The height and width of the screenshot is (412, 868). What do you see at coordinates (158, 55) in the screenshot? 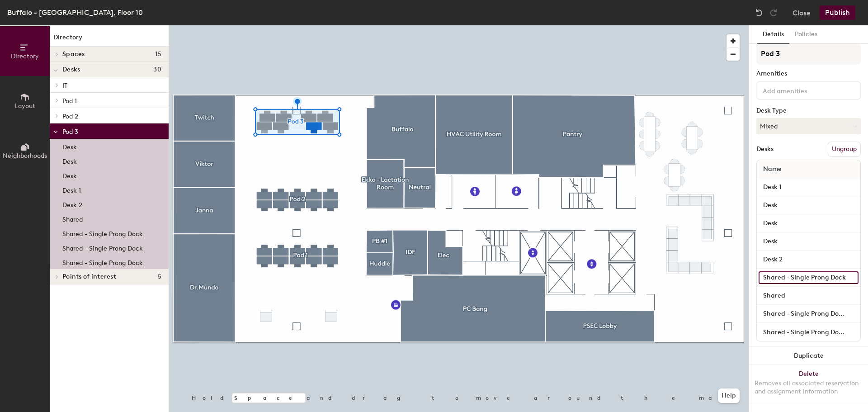
I see `span: 15` at bounding box center [158, 55].